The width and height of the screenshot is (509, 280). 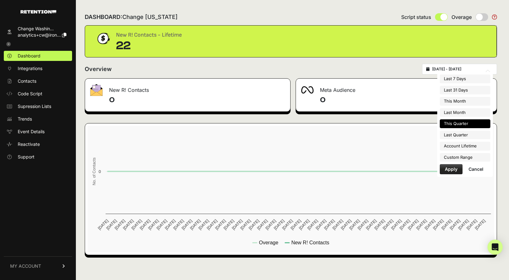 I want to click on span: Overage, so click(x=461, y=17).